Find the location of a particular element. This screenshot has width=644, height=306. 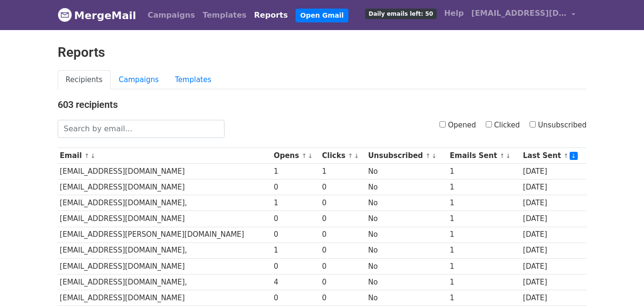

th: Email is located at coordinates (165, 155).